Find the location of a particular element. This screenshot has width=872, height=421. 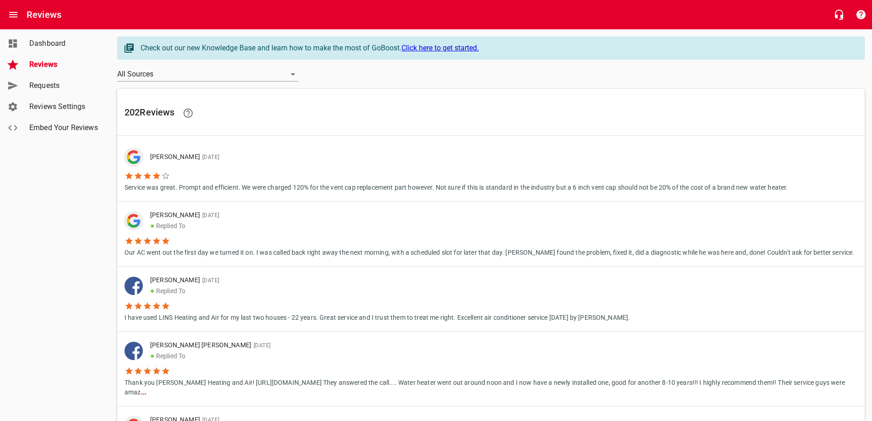

span: Dashboard is located at coordinates (64, 44).